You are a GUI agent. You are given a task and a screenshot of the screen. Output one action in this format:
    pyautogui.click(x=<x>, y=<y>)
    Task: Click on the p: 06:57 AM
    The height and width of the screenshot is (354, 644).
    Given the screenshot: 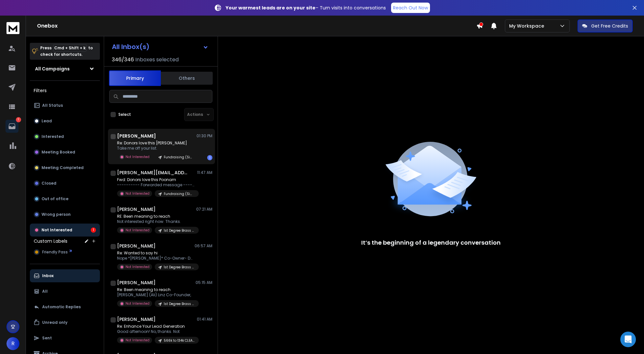 What is the action you would take?
    pyautogui.click(x=204, y=246)
    